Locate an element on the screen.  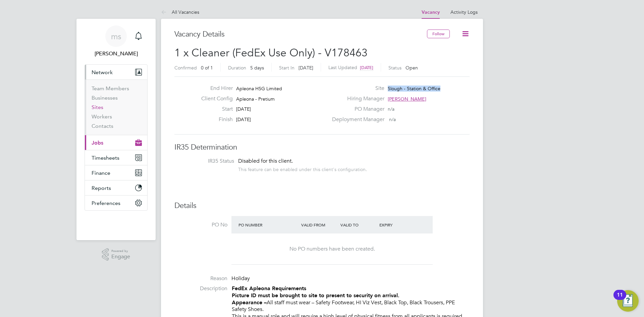
label: Site is located at coordinates (356, 88).